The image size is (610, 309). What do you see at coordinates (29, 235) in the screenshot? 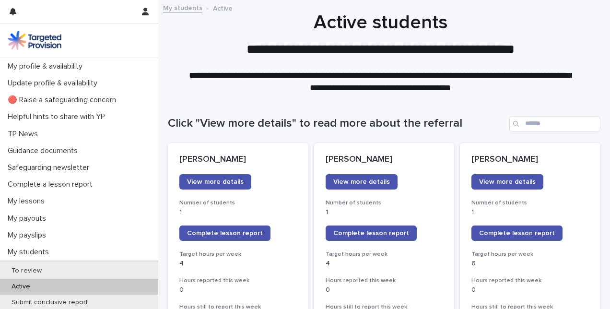
I see `p: My payslips` at bounding box center [29, 235].